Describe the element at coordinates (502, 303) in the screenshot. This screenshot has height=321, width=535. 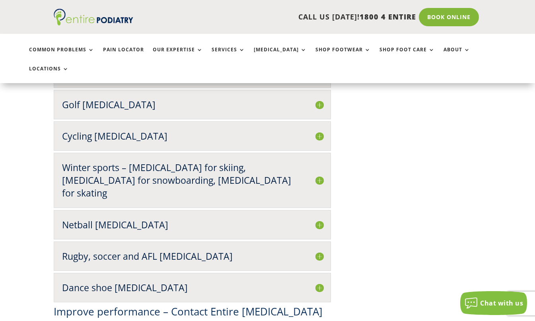
I see `span: Chat with us` at that location.